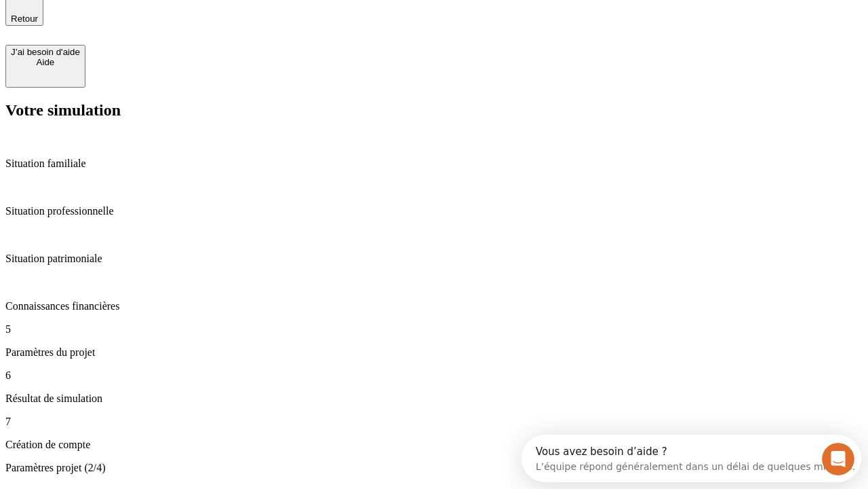 Image resolution: width=868 pixels, height=489 pixels. Describe the element at coordinates (189, 24) in the screenshot. I see `div: Ouvrir le Messenger Intercom` at that location.